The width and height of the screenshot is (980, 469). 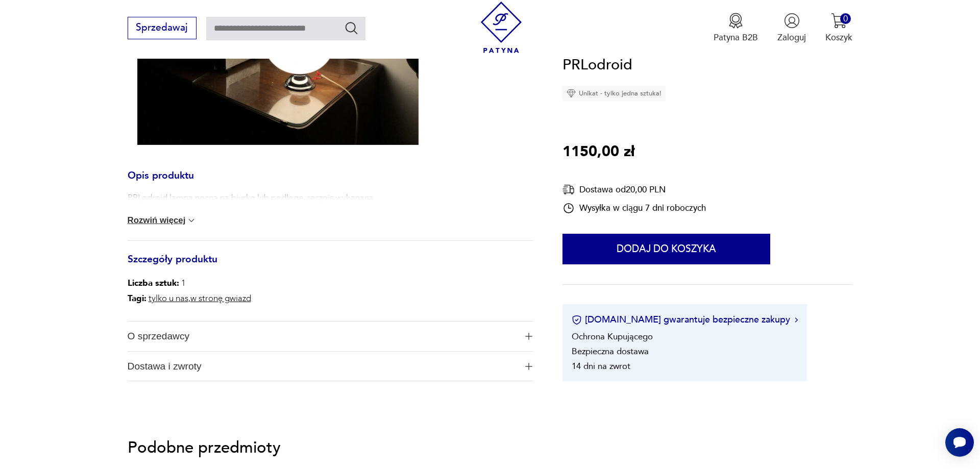 What do you see at coordinates (634, 208) in the screenshot?
I see `div: Wysyłka w ciągu 7 dni roboczych` at bounding box center [634, 208].